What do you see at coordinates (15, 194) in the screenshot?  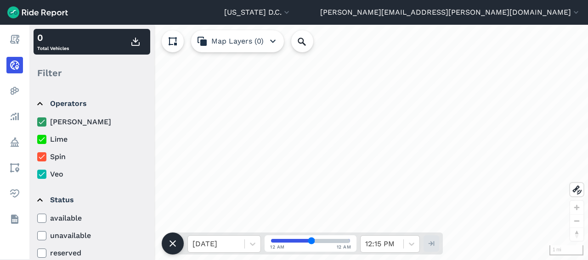 I see `a: Health` at bounding box center [15, 194].